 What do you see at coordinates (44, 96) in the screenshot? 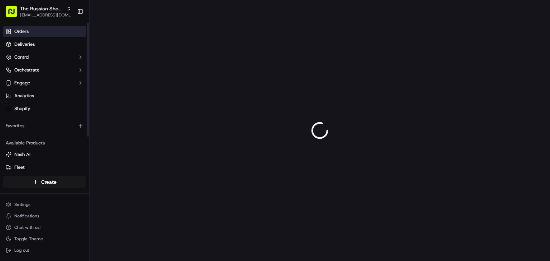
I see `a: Analytics` at bounding box center [44, 96].